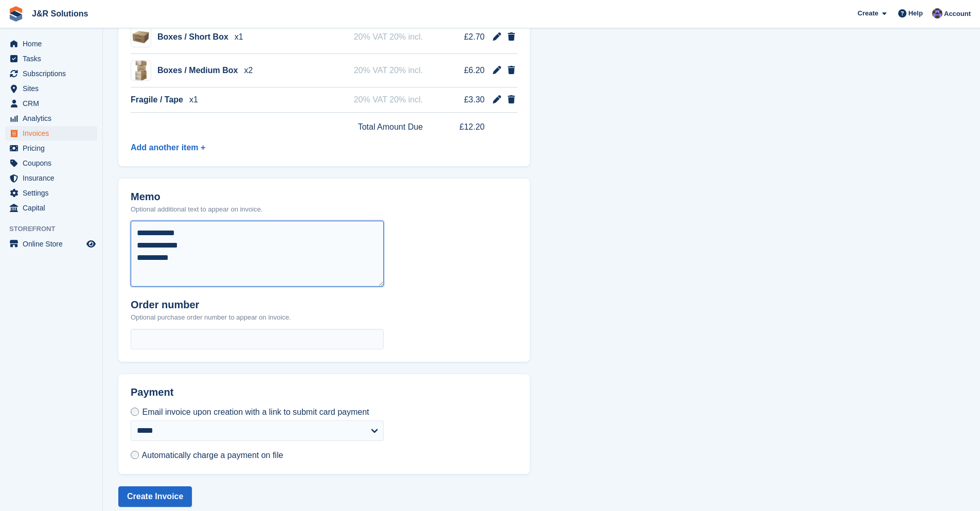 This screenshot has height=511, width=980. Describe the element at coordinates (193, 37) in the screenshot. I see `span: Boxes / Short Box` at that location.